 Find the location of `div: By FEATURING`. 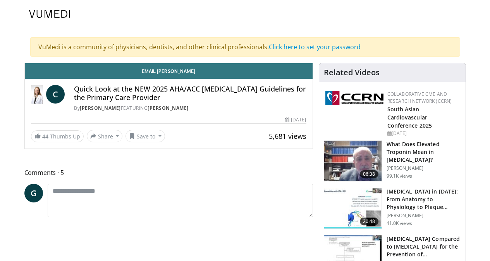

div: By FEATURING is located at coordinates (190, 108).